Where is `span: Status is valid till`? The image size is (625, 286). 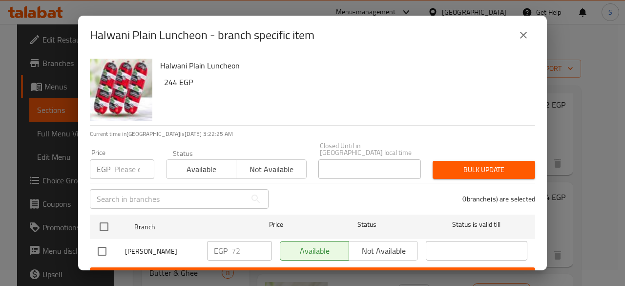 span: Status is valid till is located at coordinates (477, 224).